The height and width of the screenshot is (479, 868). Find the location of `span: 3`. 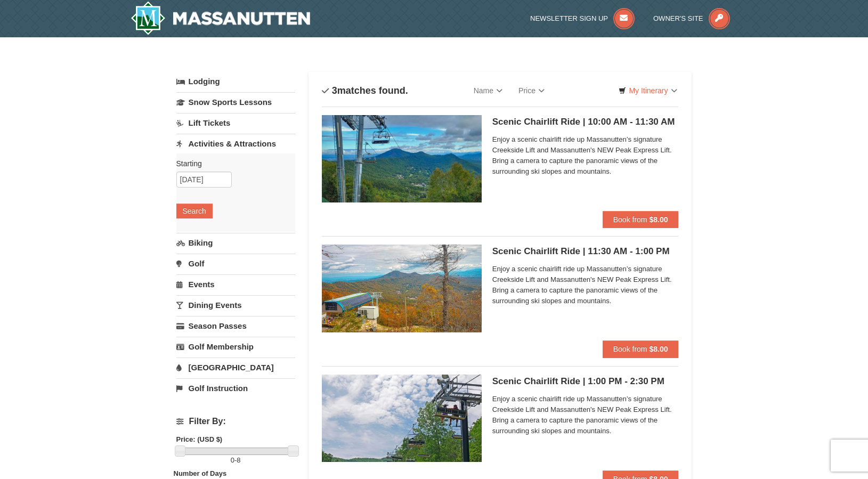

span: 3 is located at coordinates (335, 90).